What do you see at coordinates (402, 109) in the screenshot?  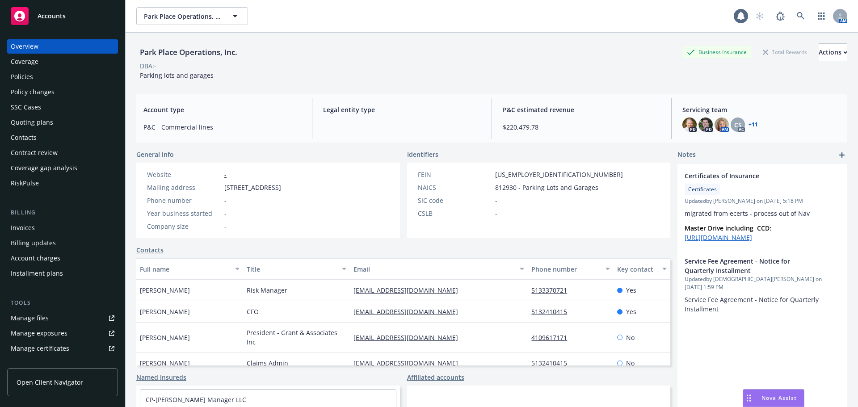 I see `span: Legal entity type` at bounding box center [402, 109].